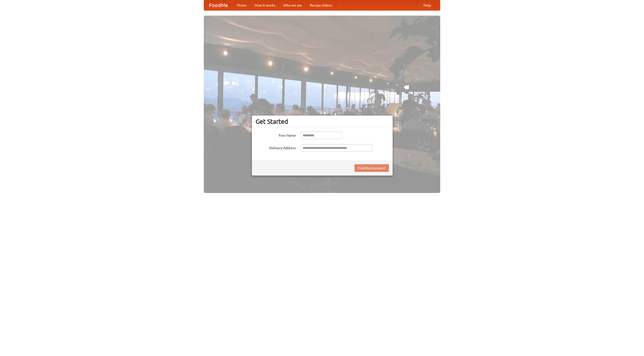  Describe the element at coordinates (427, 5) in the screenshot. I see `a: Help` at that location.